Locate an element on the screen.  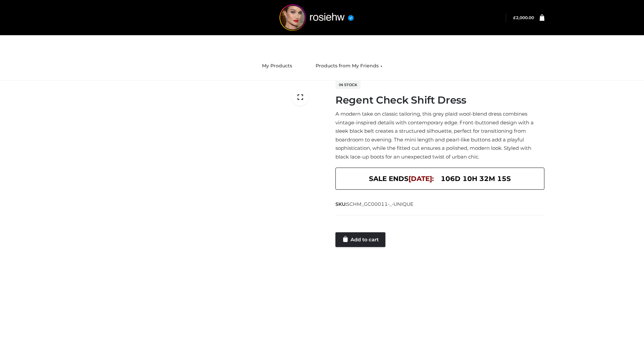
span: SCHM_GC00011-_-UNIQUE is located at coordinates (380, 204).